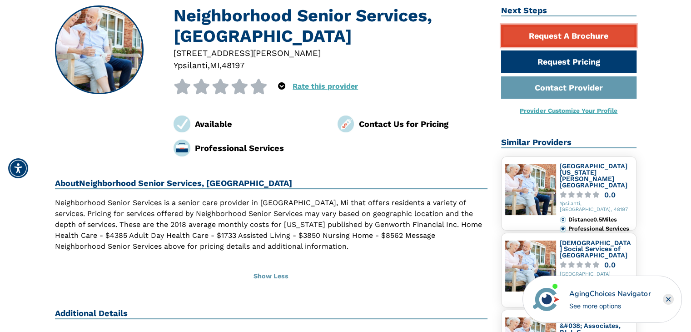  Describe the element at coordinates (423, 124) in the screenshot. I see `div: Contact Us for Pricing` at that location.